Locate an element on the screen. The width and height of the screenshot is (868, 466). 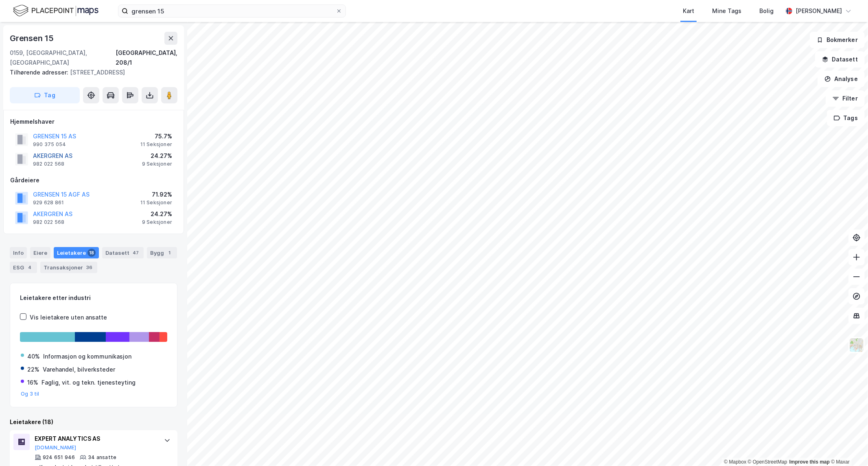
div: 47 is located at coordinates (136, 252).